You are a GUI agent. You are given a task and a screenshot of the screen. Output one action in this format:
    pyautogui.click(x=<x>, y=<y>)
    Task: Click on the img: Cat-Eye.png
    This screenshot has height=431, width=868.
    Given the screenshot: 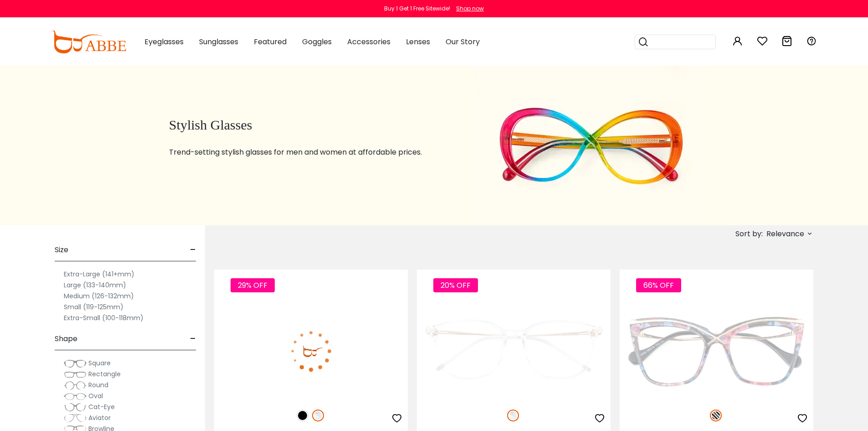 What is the action you would take?
    pyautogui.click(x=75, y=407)
    